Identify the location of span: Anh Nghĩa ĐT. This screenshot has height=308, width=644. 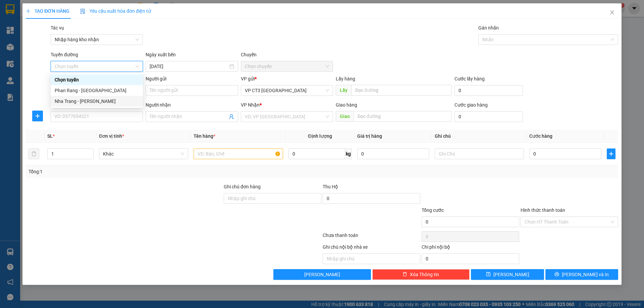
(19, 37).